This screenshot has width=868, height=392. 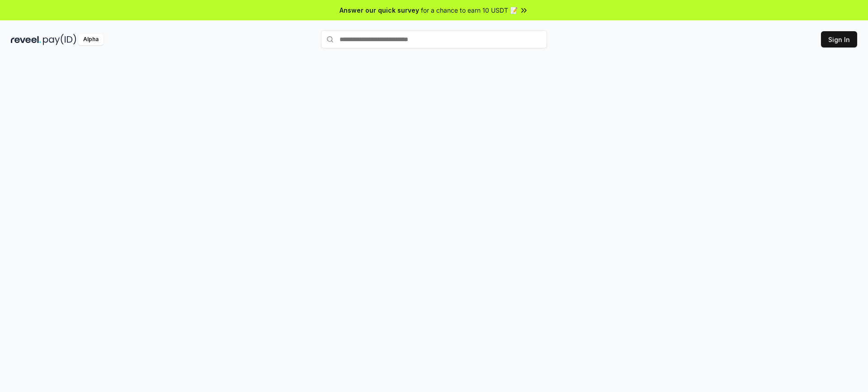 What do you see at coordinates (60, 39) in the screenshot?
I see `img: pay_id` at bounding box center [60, 39].